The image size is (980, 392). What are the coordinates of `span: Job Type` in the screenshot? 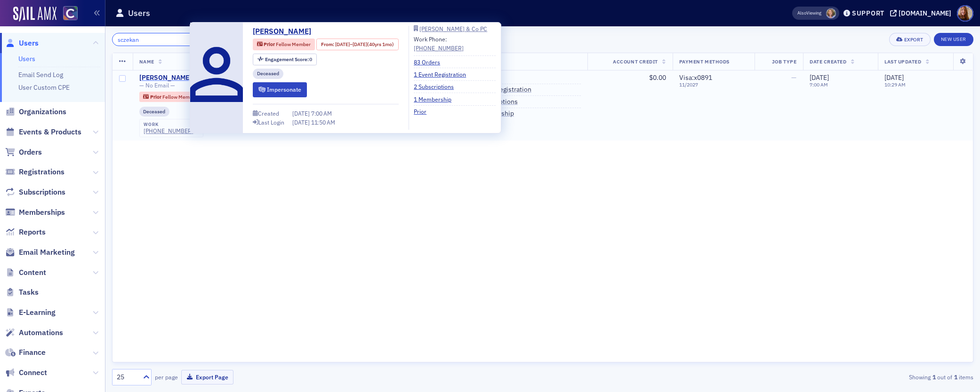 It's located at (784, 62).